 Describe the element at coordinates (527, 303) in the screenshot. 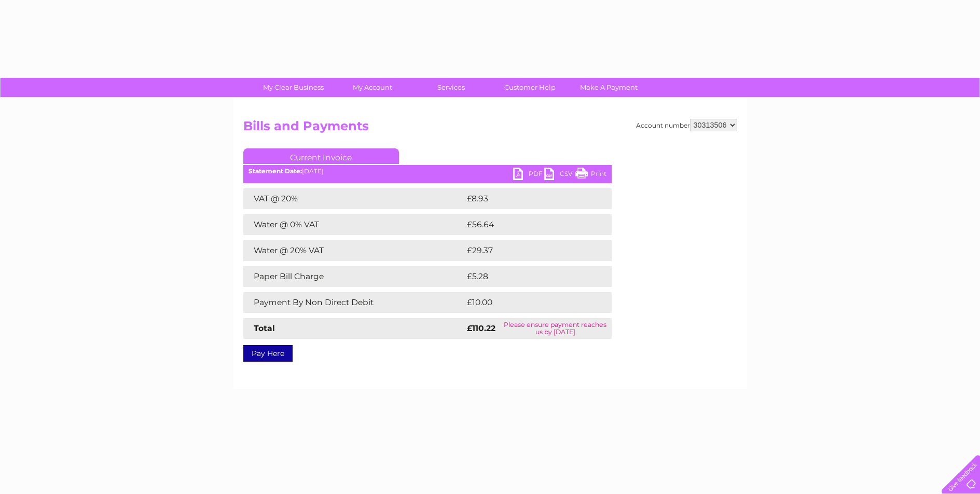

I see `td: £10.00` at that location.